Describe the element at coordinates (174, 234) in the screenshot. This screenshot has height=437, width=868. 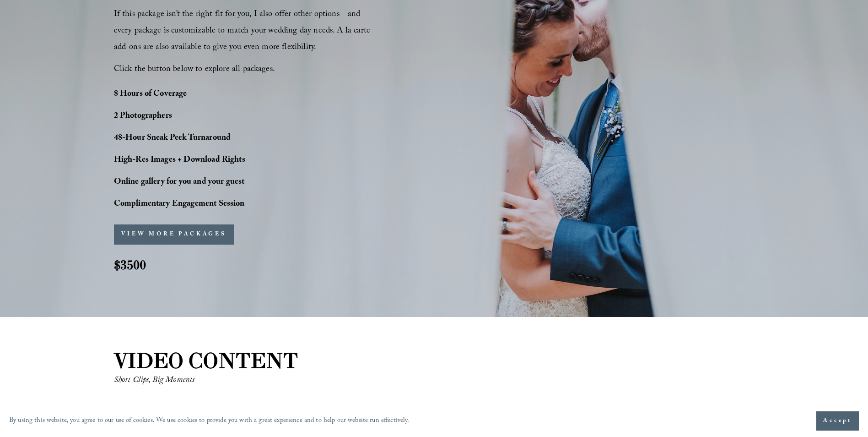
I see `button: VIEW MORE PACKAGES` at that location.